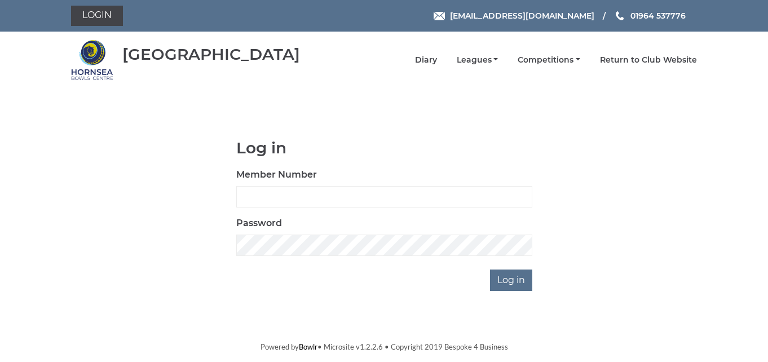 The height and width of the screenshot is (362, 768). I want to click on a: Leagues, so click(478, 60).